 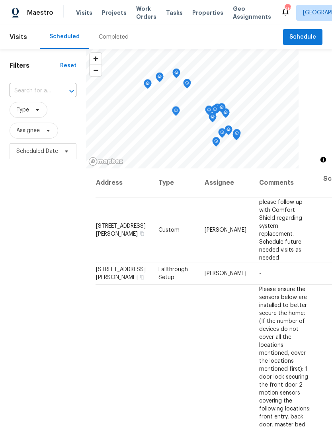 What do you see at coordinates (95, 70) in the screenshot?
I see `button: Zoom out` at bounding box center [95, 70].